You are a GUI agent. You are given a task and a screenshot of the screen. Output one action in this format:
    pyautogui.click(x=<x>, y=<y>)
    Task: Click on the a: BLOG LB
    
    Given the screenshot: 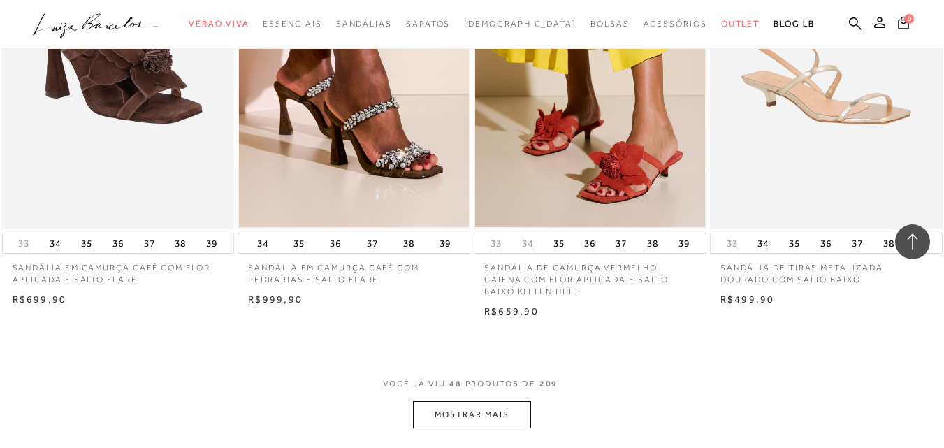 What is the action you would take?
    pyautogui.click(x=794, y=24)
    